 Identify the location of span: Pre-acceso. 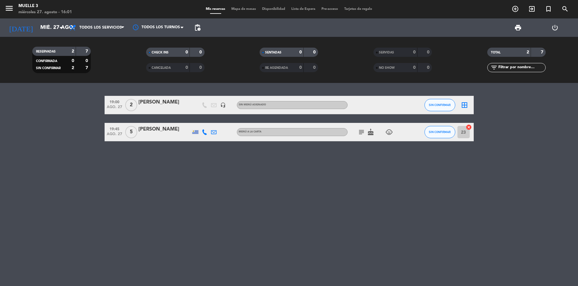
(330, 9).